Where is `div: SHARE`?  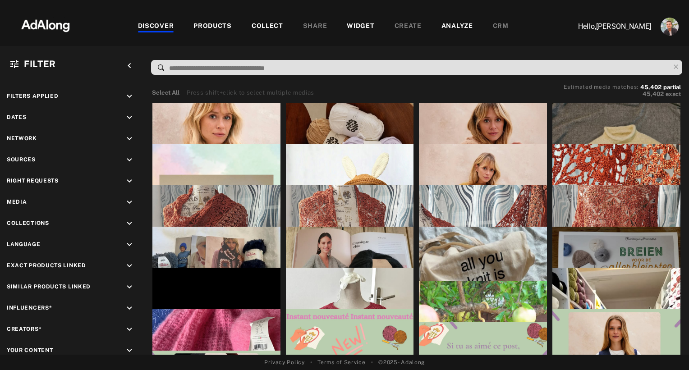 div: SHARE is located at coordinates (315, 27).